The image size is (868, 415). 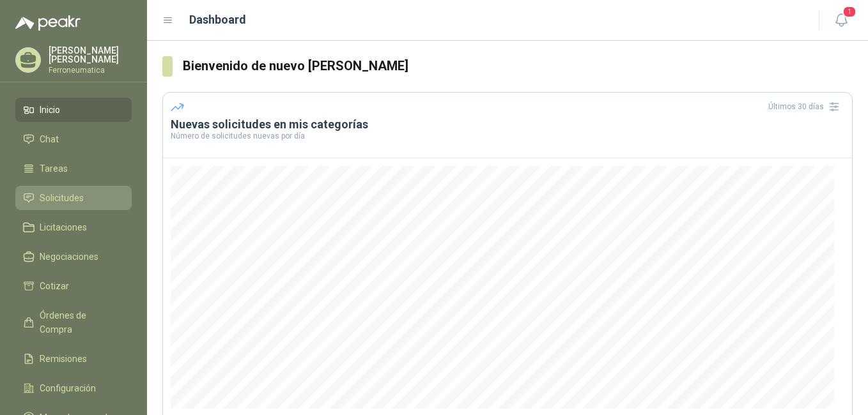 I want to click on span: Solicitudes, so click(x=62, y=198).